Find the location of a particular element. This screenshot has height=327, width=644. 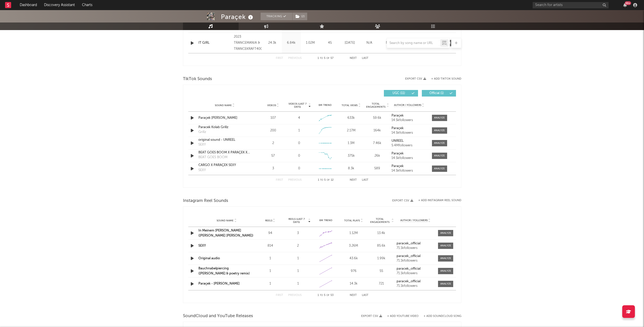

div: 5.4M followers is located at coordinates (409, 145).